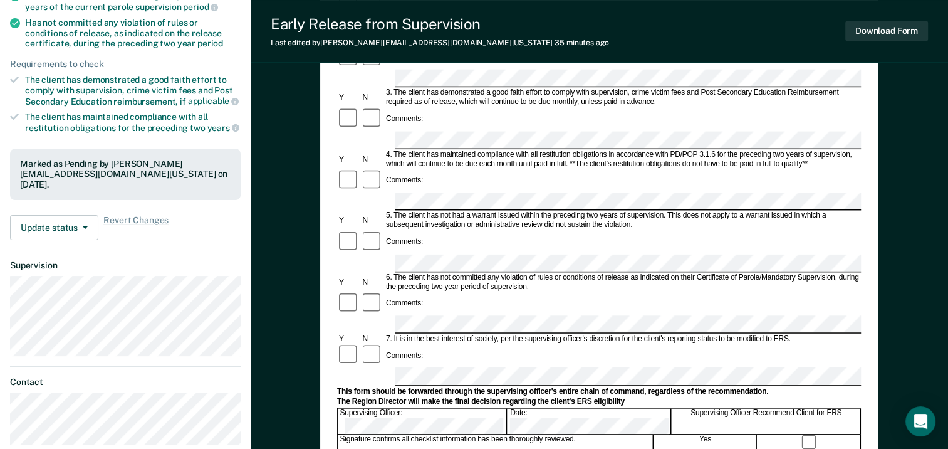 The image size is (948, 449). Describe the element at coordinates (133, 90) in the screenshot. I see `div: The client has demonstrated a good faith effort to comply with supervision, crime victim fees and...` at that location.